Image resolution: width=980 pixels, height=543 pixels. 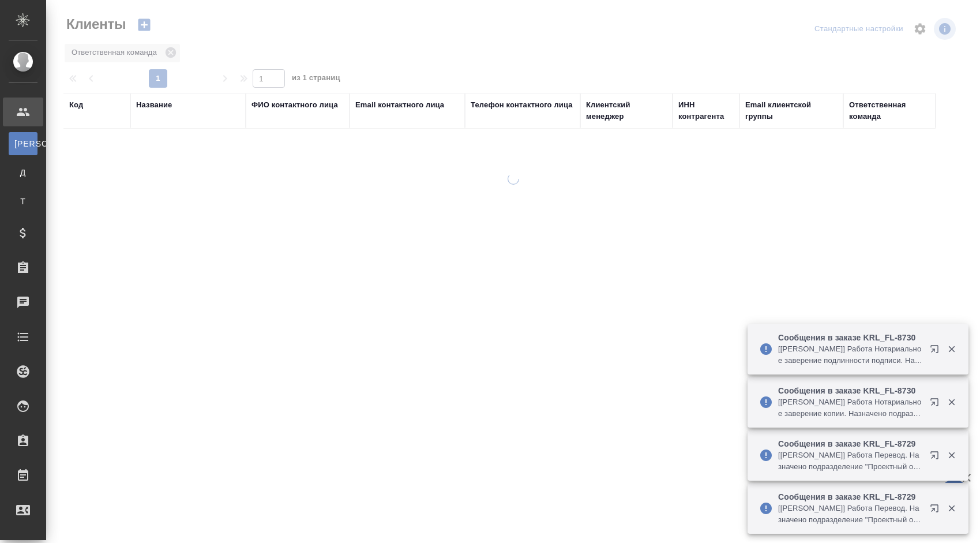 I want to click on div: Клиентский менеджер, so click(x=626, y=110).